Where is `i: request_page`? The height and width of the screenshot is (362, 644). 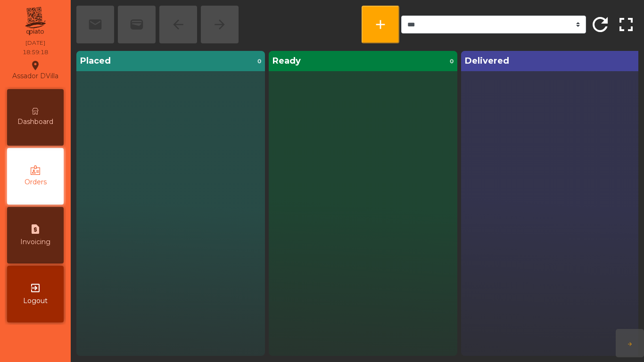 i: request_page is located at coordinates (35, 229).